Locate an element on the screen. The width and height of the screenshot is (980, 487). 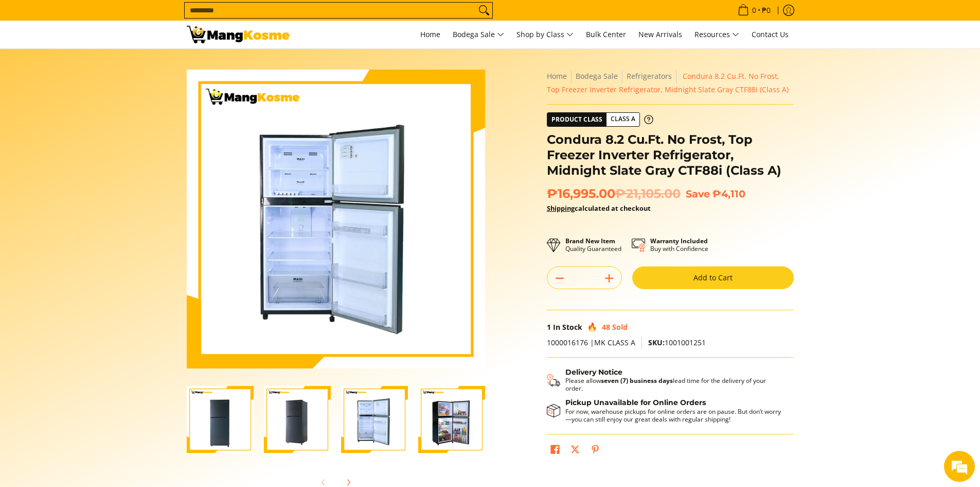
strong: calculated at checkout is located at coordinates (599, 208).